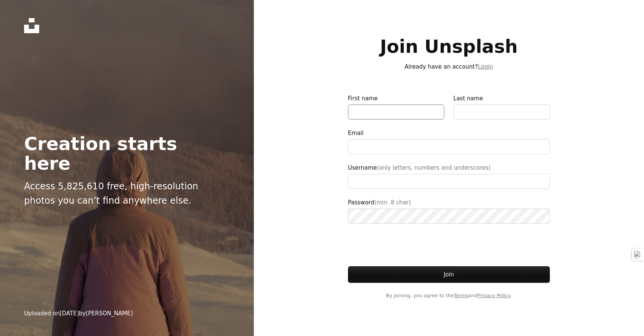 This screenshot has height=336, width=644. What do you see at coordinates (449, 47) in the screenshot?
I see `h1: Join Unsplash` at bounding box center [449, 47].